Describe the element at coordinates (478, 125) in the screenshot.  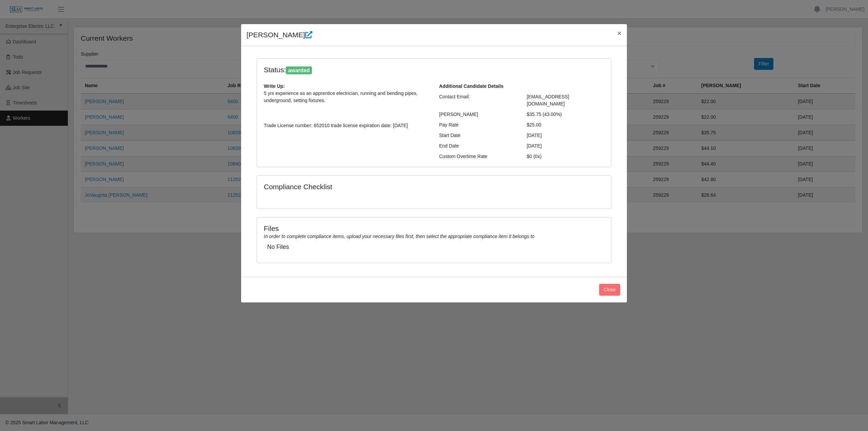
I see `div: Pay Rate` at that location.